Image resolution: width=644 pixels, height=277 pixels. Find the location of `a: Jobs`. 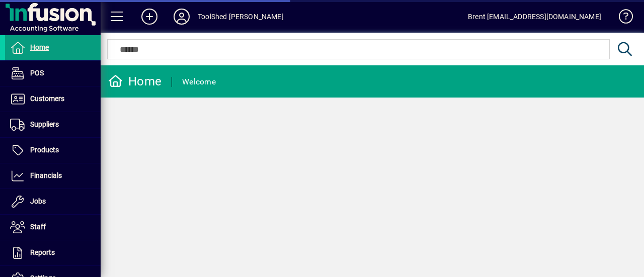

a: Jobs is located at coordinates (53, 202).